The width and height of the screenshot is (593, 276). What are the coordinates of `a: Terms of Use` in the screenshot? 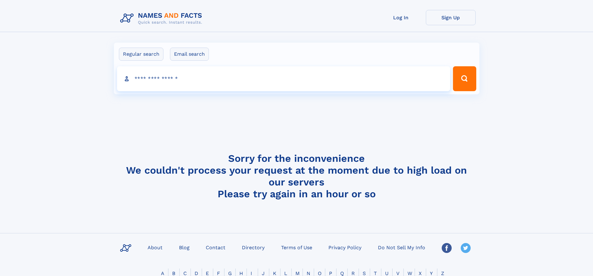 It's located at (297, 247).